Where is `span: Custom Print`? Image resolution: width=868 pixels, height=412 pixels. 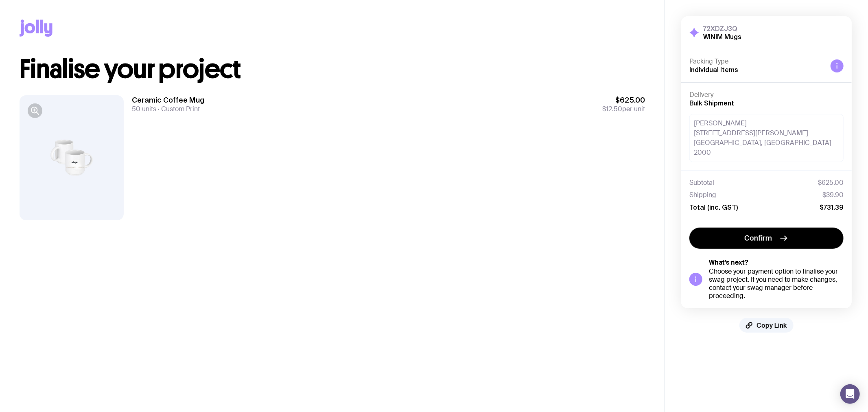
span: Custom Print is located at coordinates (178, 109).